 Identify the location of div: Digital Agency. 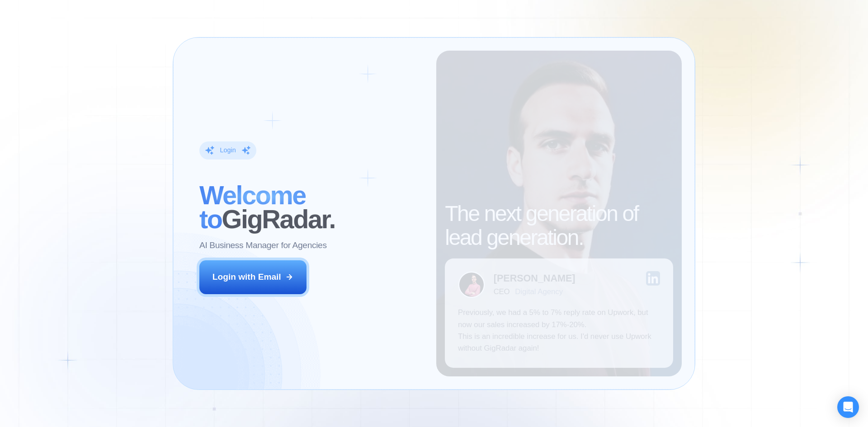
(539, 291).